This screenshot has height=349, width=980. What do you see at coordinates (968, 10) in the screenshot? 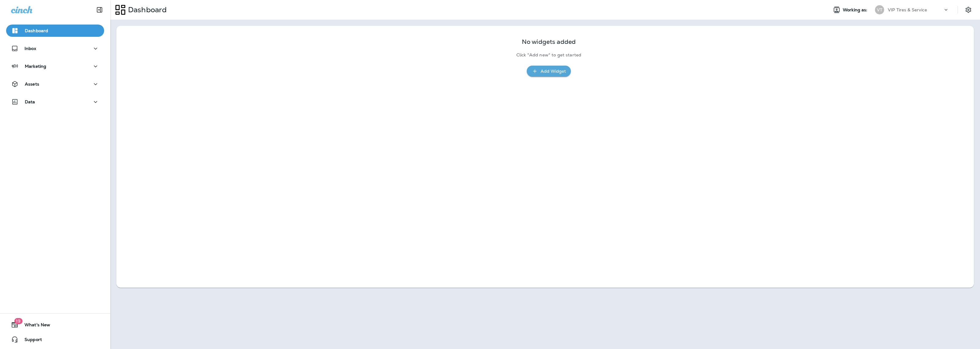
I see `button: Settings` at bounding box center [968, 10].